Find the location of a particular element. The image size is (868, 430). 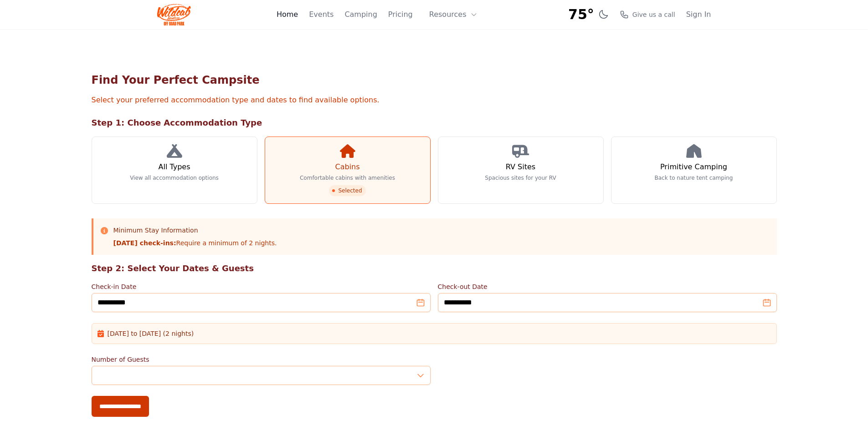

a: Pricing is located at coordinates (400, 14).